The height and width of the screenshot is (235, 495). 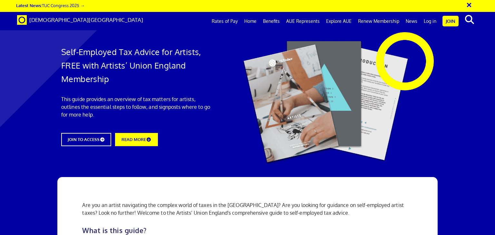 I want to click on a: News, so click(x=411, y=21).